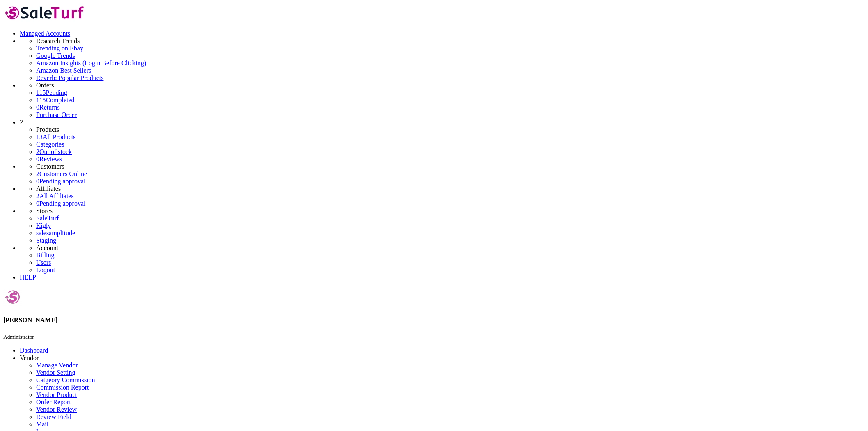  Describe the element at coordinates (49, 159) in the screenshot. I see `a: 0Reviews` at that location.